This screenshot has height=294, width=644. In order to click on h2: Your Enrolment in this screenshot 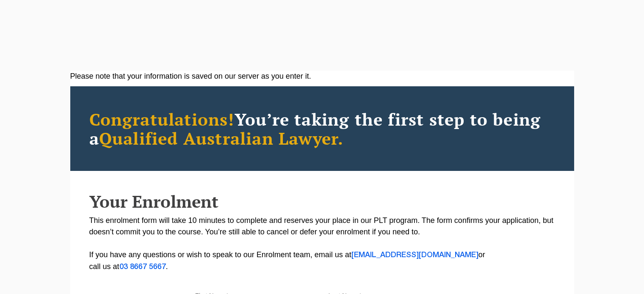, I will do `click(322, 201)`.